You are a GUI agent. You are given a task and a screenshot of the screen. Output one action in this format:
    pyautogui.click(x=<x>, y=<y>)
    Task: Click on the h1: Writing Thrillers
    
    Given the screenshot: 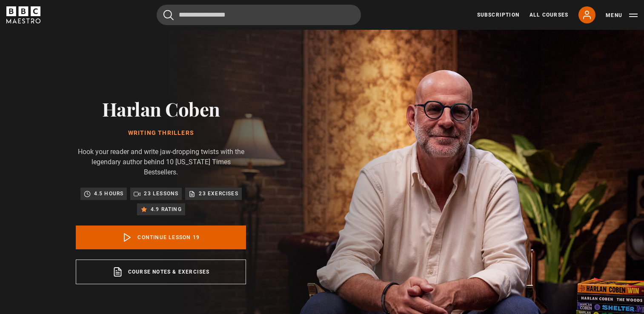 What is the action you would take?
    pyautogui.click(x=161, y=133)
    